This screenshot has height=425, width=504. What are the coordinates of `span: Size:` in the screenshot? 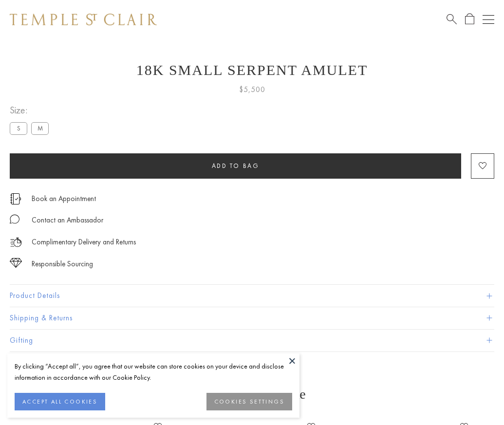 It's located at (31, 110).